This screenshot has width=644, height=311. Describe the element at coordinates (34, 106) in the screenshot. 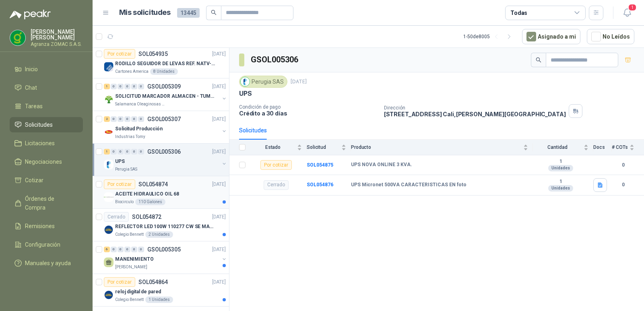

I see `span: Tareas` at that location.